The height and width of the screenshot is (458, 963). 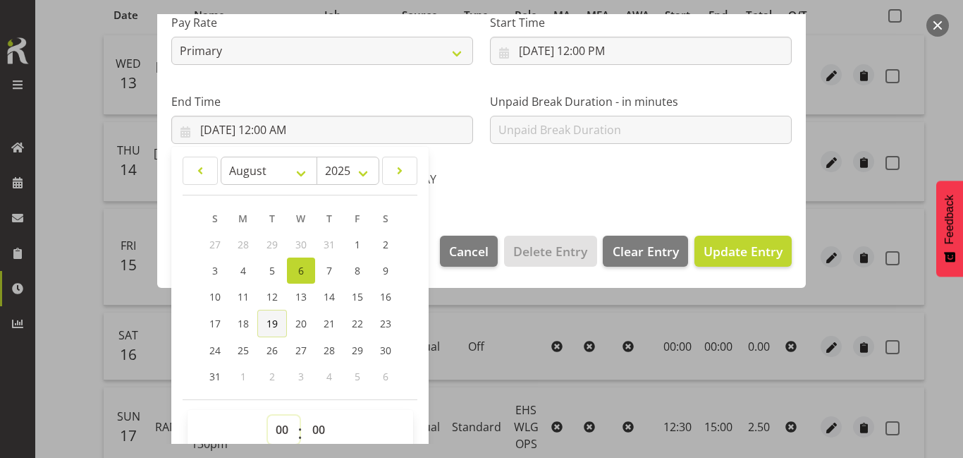 I want to click on span: 22, so click(x=357, y=323).